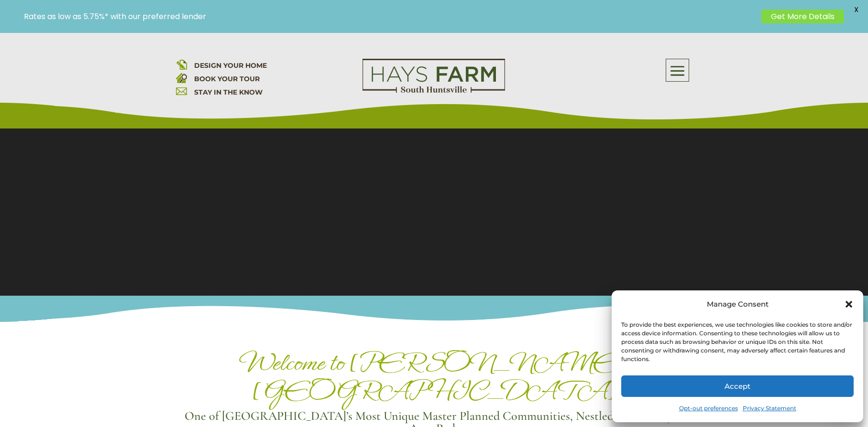  I want to click on span: DESIGN YOUR HOME, so click(231, 65).